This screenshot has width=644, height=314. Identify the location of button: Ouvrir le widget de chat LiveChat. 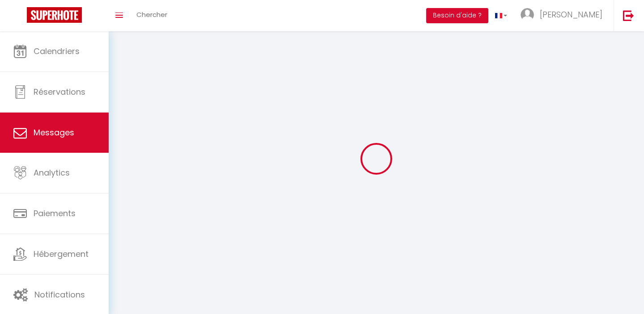
(21, 17).